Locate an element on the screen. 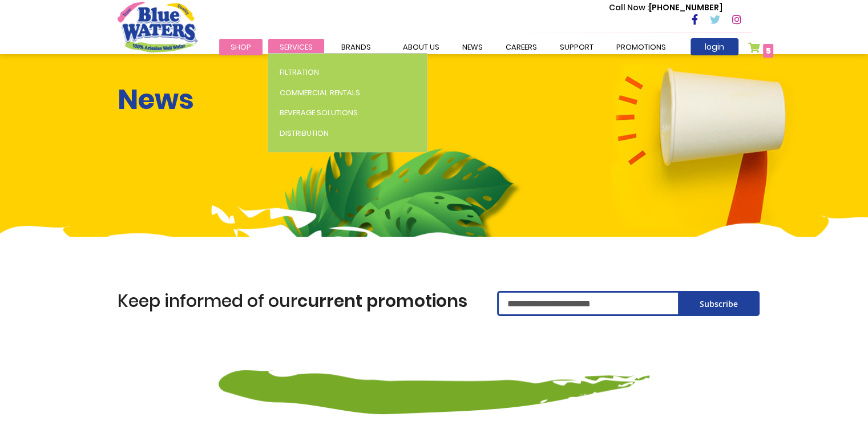  span: current promotions is located at coordinates (383, 301).